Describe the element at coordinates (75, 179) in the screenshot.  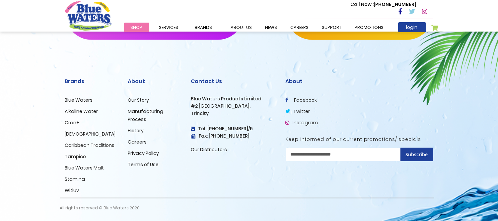
I see `a: Stamina` at that location.